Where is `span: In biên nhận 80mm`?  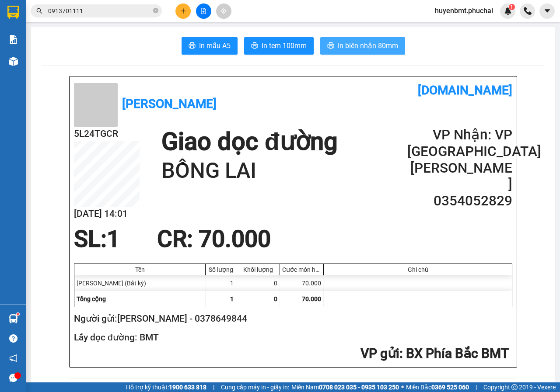 span: In biên nhận 80mm is located at coordinates (368, 45).